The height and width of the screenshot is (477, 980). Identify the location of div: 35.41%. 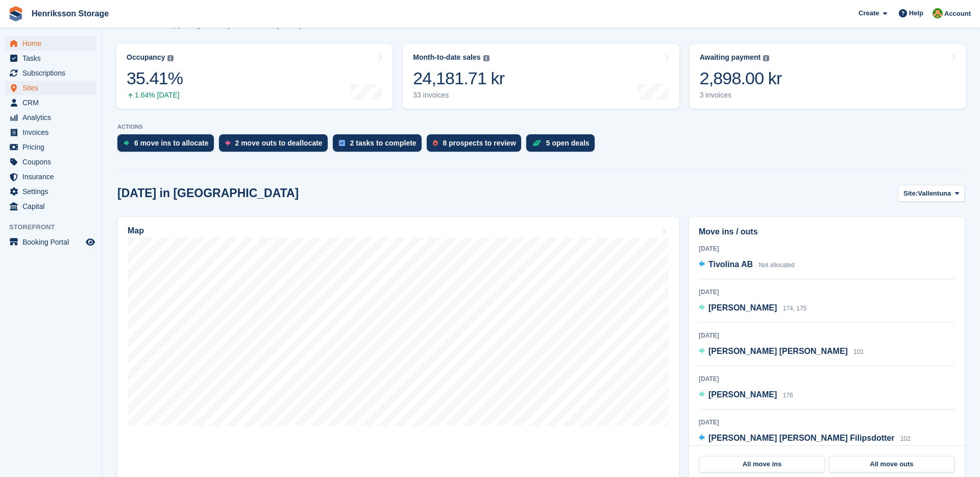
(155, 78).